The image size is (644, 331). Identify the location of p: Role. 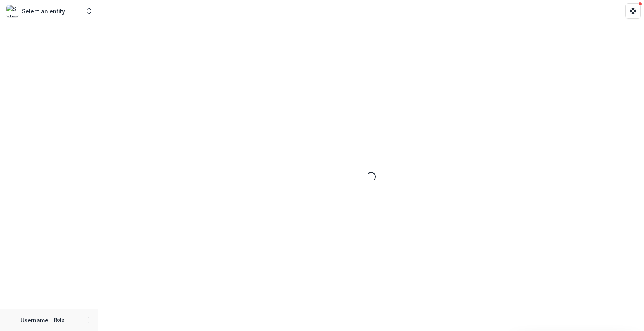
(59, 319).